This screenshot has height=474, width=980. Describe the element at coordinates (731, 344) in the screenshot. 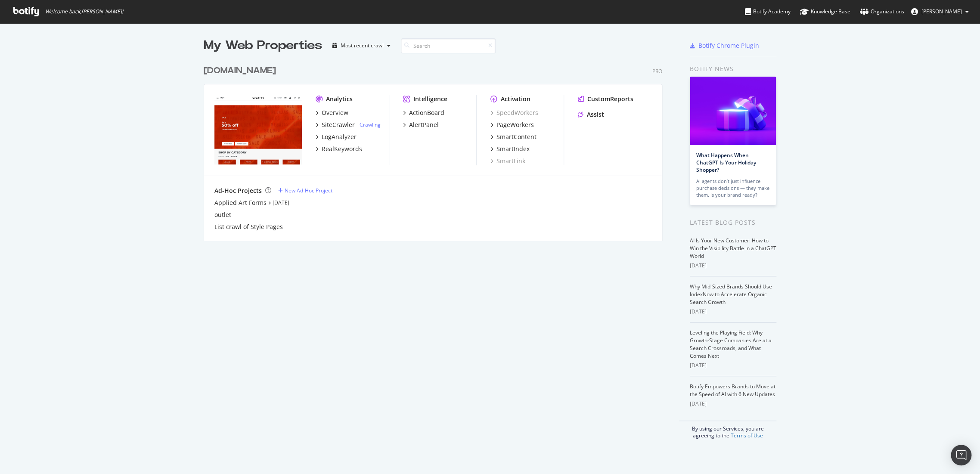

I see `a: Leveling the Playing Field: Why Growth-Stage Companies Are at a Search Crossroads, and What Comes...` at that location.